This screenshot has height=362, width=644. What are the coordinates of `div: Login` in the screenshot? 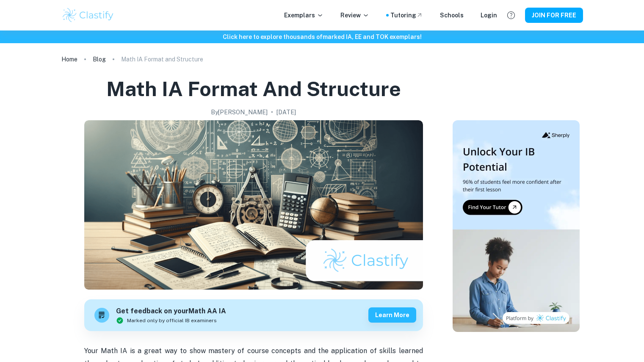 It's located at (489, 15).